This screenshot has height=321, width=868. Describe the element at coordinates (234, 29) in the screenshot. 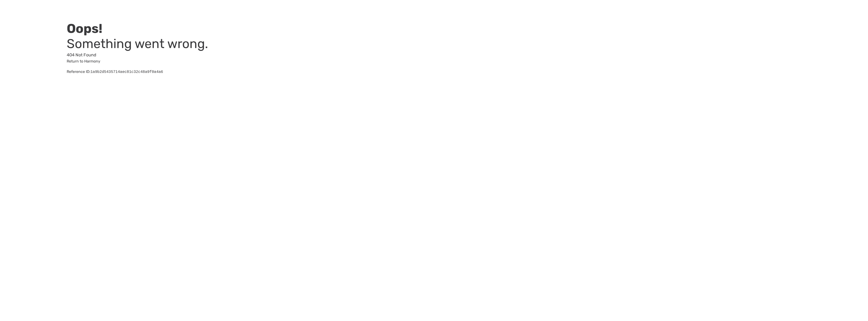

I see `h2: Oops!` at that location.